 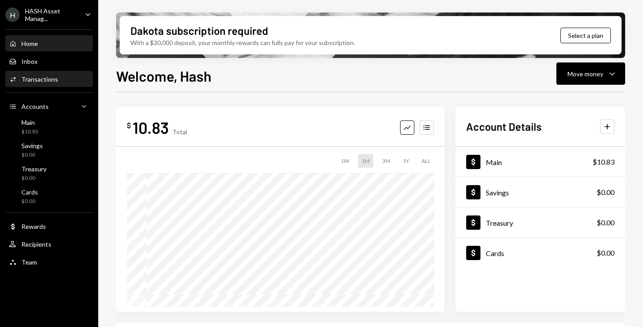 What do you see at coordinates (406, 161) in the screenshot?
I see `div: 1Y` at bounding box center [406, 161].